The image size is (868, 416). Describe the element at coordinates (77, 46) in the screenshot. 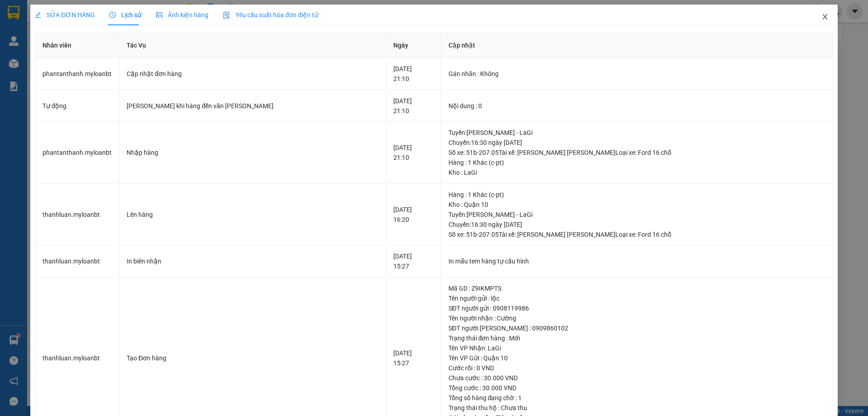

I see `th: Nhân viên` at that location.